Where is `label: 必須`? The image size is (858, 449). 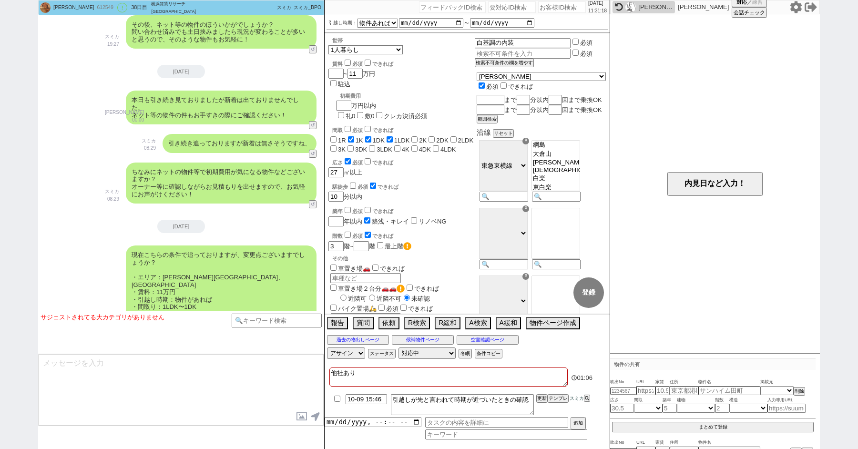
label: 必須 is located at coordinates (586, 53).